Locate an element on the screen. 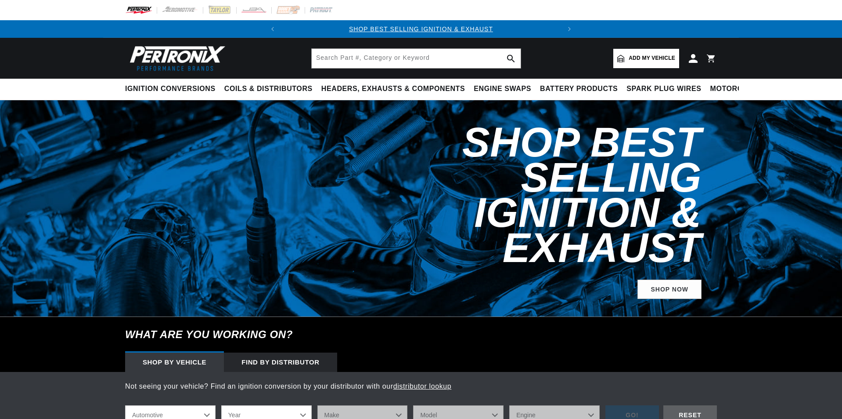  button: Translation missing: en.sections.announcements.next_announcement is located at coordinates (570, 29).